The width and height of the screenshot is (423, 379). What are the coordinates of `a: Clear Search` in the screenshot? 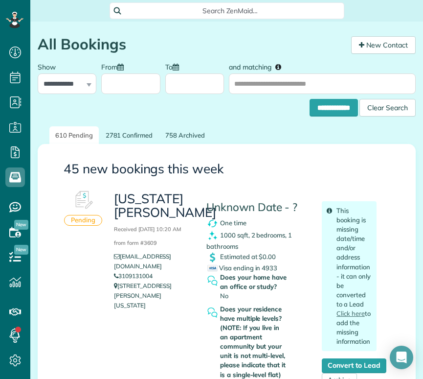 It's located at (388, 104).